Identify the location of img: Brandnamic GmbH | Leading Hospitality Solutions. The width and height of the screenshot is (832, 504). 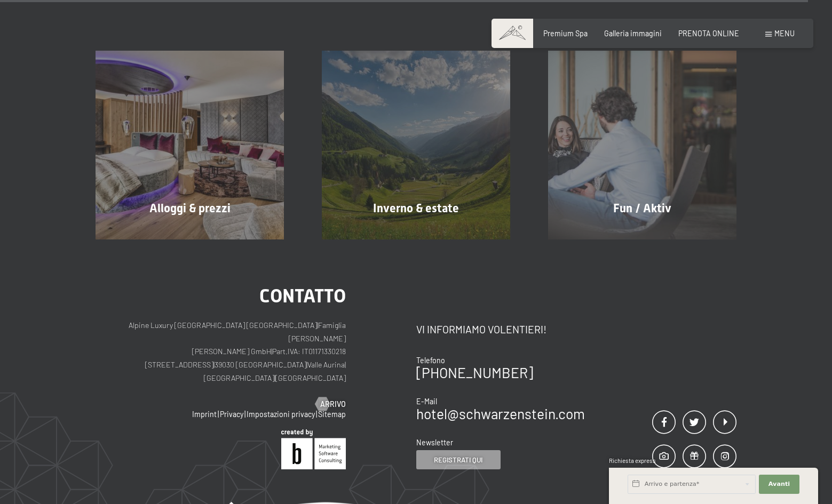
(313, 449).